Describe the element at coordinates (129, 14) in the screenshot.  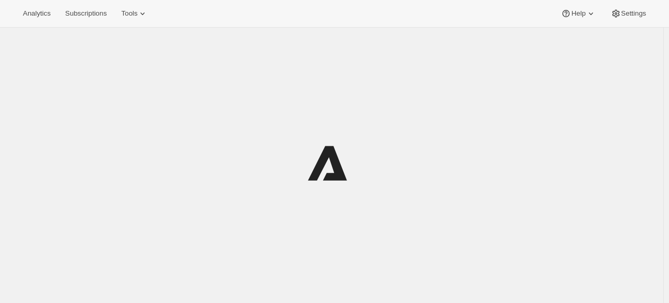
I see `span: Tools` at that location.